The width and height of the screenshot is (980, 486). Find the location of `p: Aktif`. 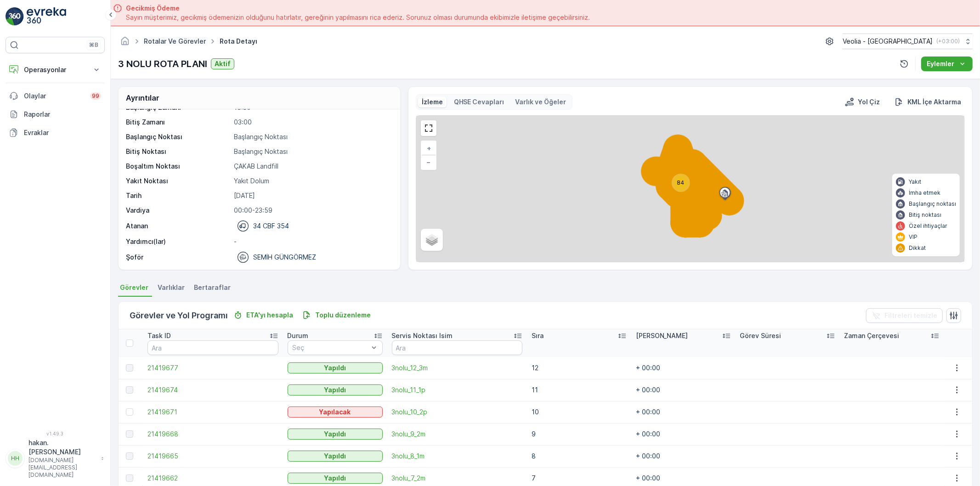

p: Aktif is located at coordinates (223, 64).